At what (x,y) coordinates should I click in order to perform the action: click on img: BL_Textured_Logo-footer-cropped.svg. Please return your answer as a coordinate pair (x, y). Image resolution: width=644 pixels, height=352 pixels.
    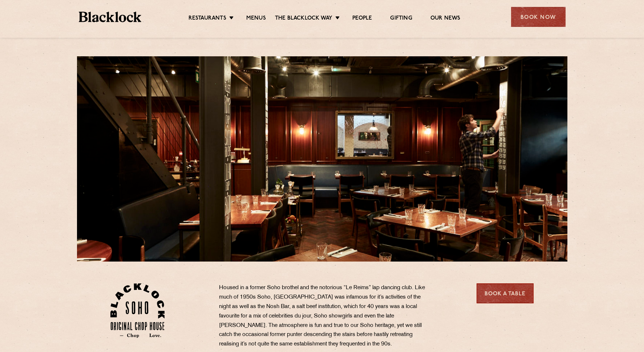
    Looking at the image, I should click on (110, 17).